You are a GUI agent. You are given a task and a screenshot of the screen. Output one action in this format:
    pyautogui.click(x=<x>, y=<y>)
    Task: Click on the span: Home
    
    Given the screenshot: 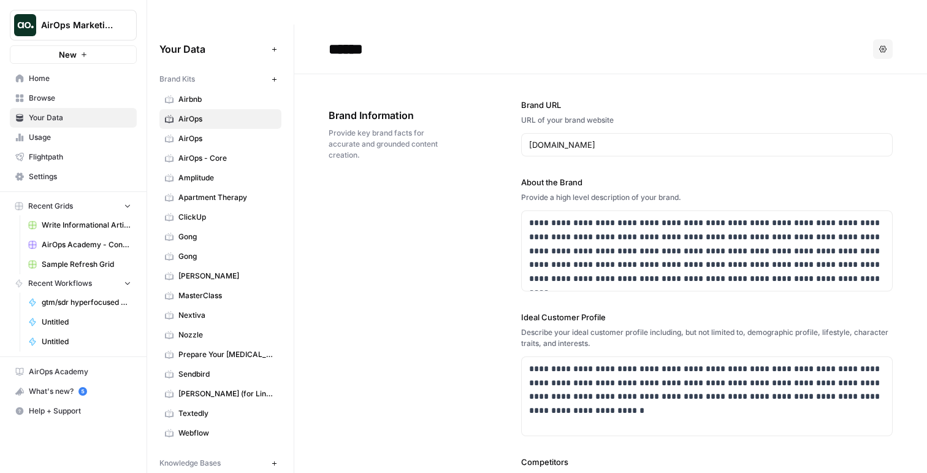 What is the action you would take?
    pyautogui.click(x=80, y=78)
    